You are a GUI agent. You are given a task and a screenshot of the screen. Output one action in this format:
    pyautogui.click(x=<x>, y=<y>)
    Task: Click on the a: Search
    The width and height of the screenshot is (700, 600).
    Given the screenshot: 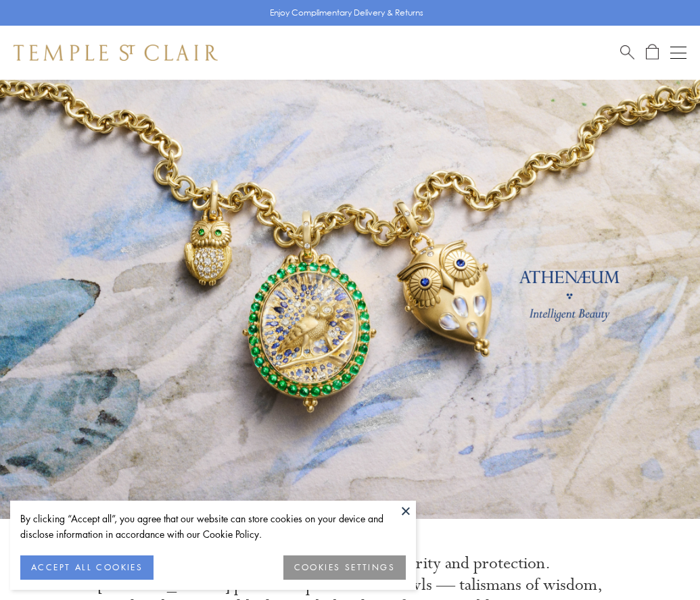 What is the action you would take?
    pyautogui.click(x=627, y=52)
    